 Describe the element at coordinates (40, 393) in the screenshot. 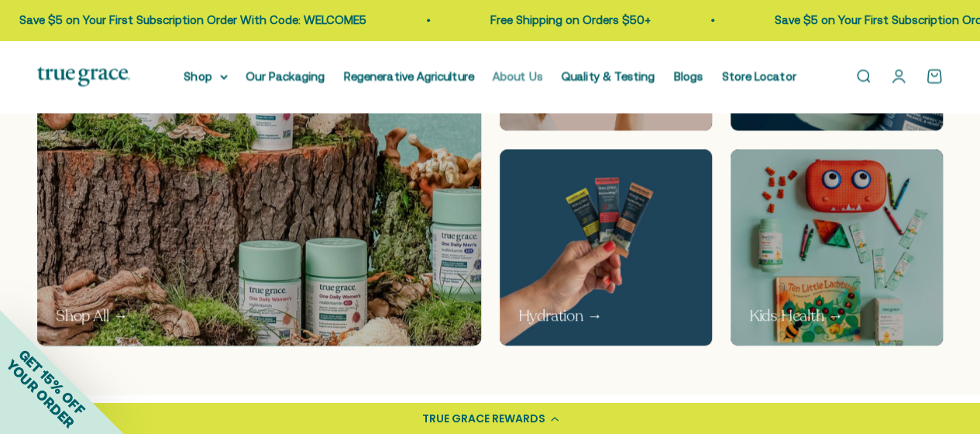

I see `span: YOUR ORDER` at that location.